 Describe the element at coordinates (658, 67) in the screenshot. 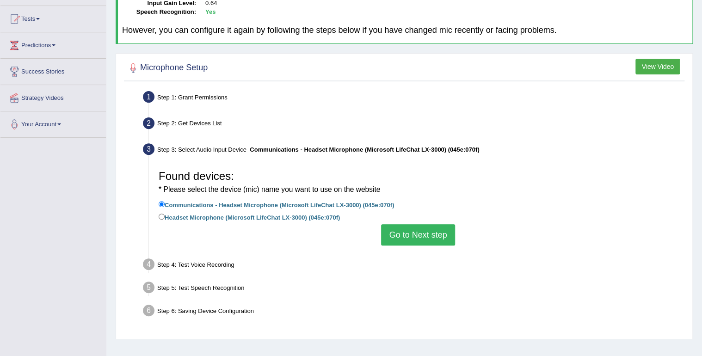

I see `button: View Video` at that location.